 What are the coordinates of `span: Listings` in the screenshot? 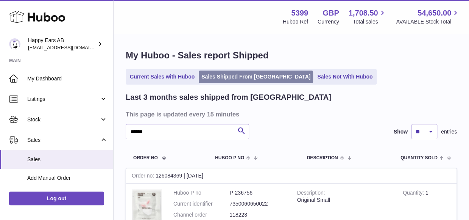 It's located at (63, 99).